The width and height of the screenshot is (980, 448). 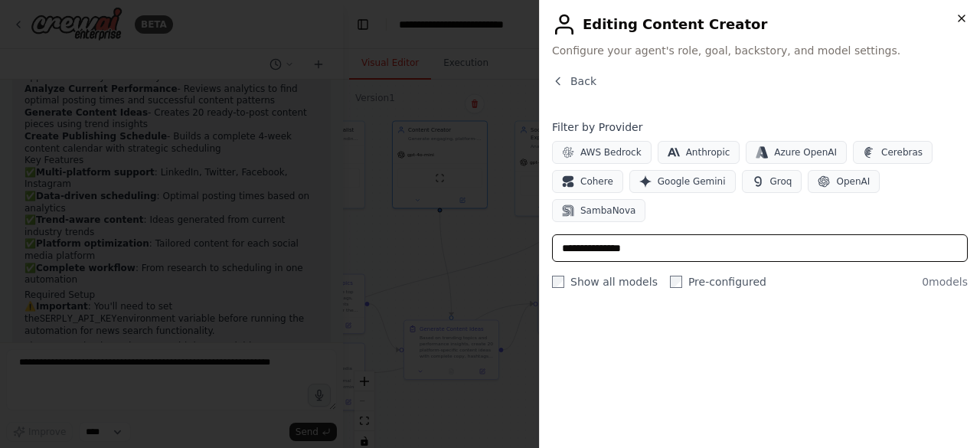 I want to click on button: AWS Bedrock, so click(x=602, y=153).